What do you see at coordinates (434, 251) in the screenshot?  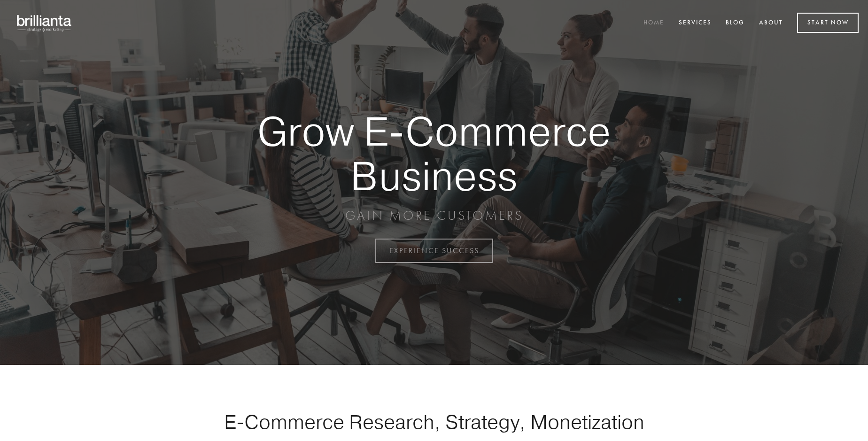 I see `a: EXPERIENCE SUCCESS` at bounding box center [434, 251].